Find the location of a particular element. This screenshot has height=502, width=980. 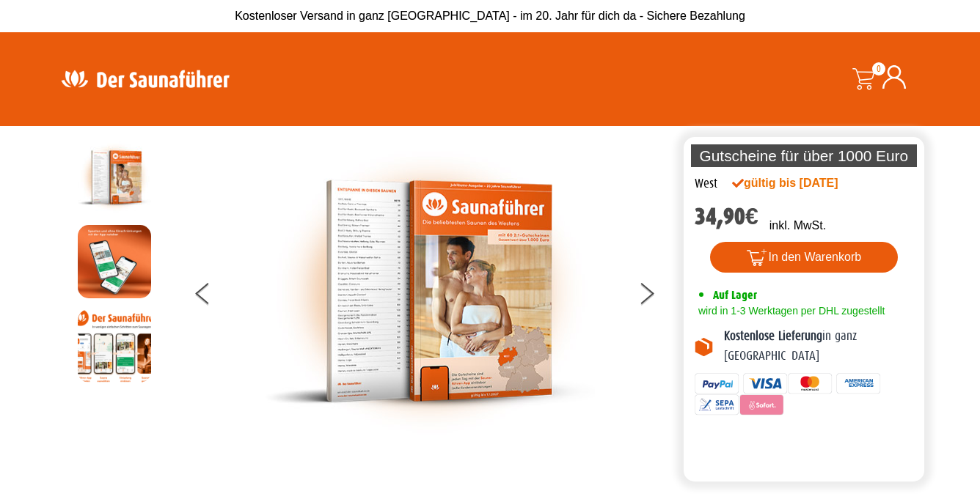

bdi: 34,90 is located at coordinates (726, 216).